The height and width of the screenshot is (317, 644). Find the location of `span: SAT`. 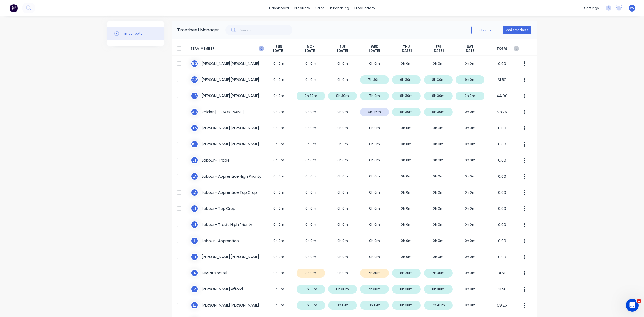

span: SAT is located at coordinates (470, 47).